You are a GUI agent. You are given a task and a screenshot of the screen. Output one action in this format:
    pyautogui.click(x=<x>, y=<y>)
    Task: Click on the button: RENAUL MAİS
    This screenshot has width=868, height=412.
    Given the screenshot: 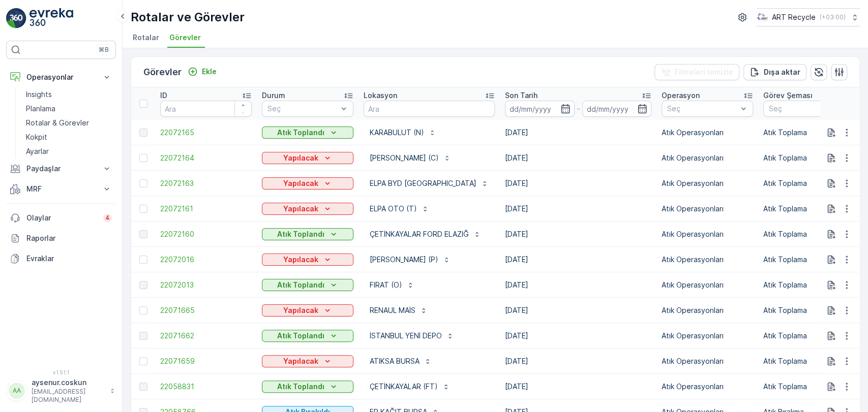 What is the action you would take?
    pyautogui.click(x=399, y=310)
    